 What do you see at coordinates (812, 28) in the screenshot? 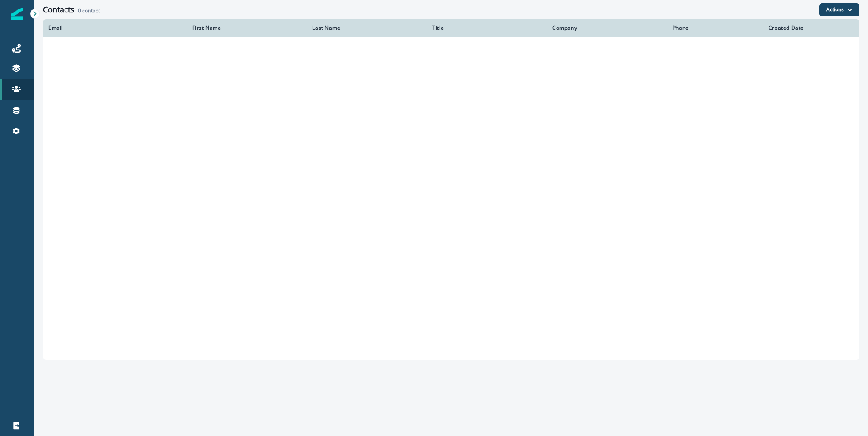
I see `div: Created Date` at bounding box center [812, 28].